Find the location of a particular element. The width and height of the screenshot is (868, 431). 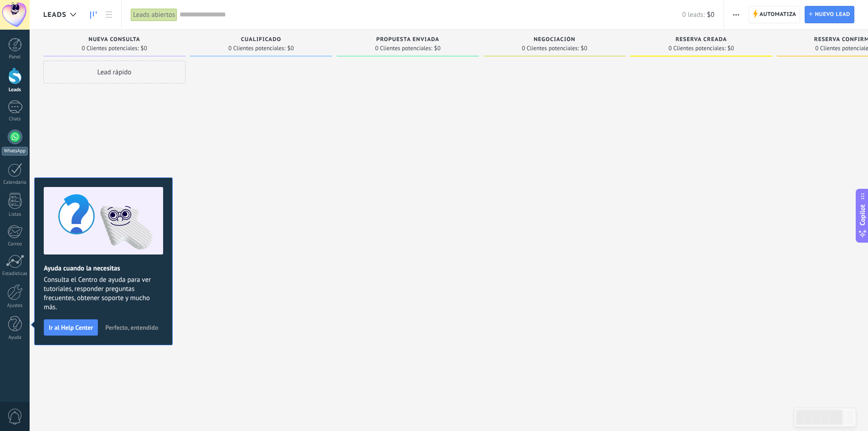

div: Nueva consulta is located at coordinates (115, 40).